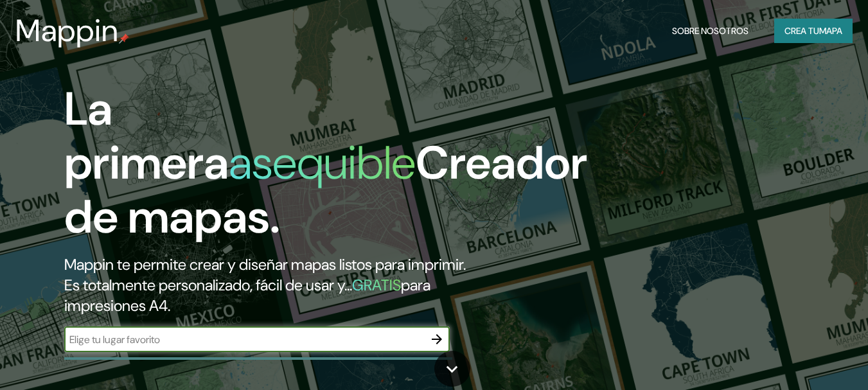 Image resolution: width=868 pixels, height=390 pixels. Describe the element at coordinates (710, 31) in the screenshot. I see `font: Sobre nosotros` at that location.